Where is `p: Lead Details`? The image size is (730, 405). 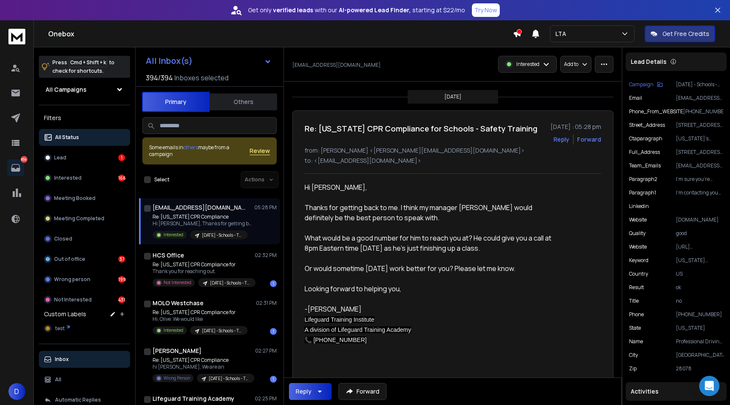 p: Lead Details is located at coordinates (649, 62).